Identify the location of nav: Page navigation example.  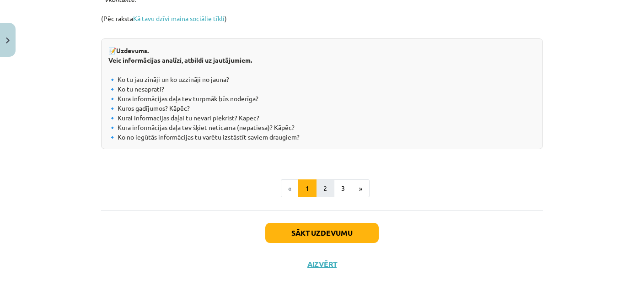
(322, 189).